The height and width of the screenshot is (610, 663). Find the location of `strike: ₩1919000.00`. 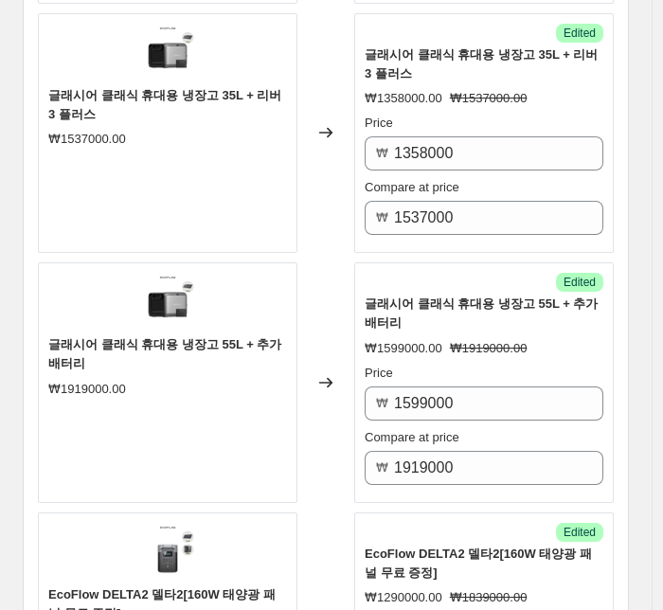

strike: ₩1919000.00 is located at coordinates (488, 348).